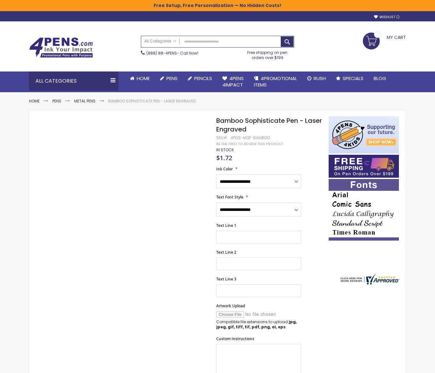 The width and height of the screenshot is (435, 373). I want to click on img: 4pens.com widget logo, so click(369, 279).